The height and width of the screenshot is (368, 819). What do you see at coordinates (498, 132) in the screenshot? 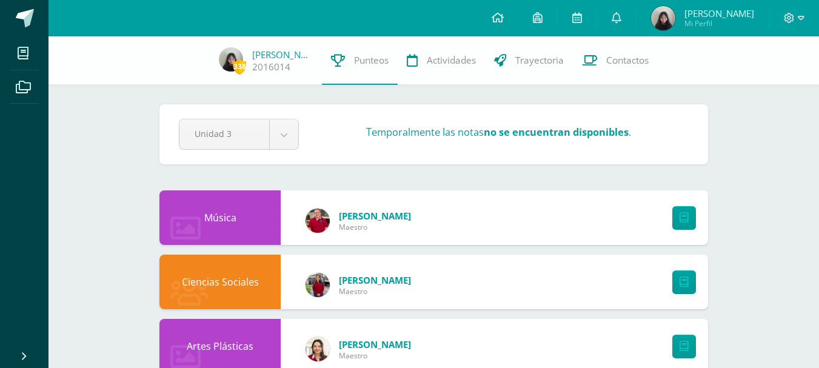
I see `h3: Temporalmente las notas .` at bounding box center [498, 132].